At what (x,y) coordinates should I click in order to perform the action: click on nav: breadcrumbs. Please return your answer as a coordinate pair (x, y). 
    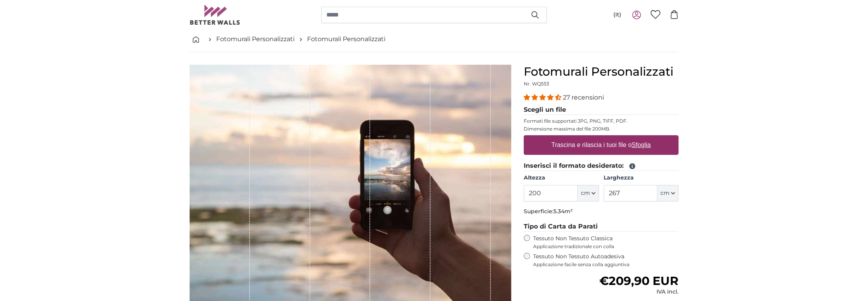
    Looking at the image, I should click on (434, 39).